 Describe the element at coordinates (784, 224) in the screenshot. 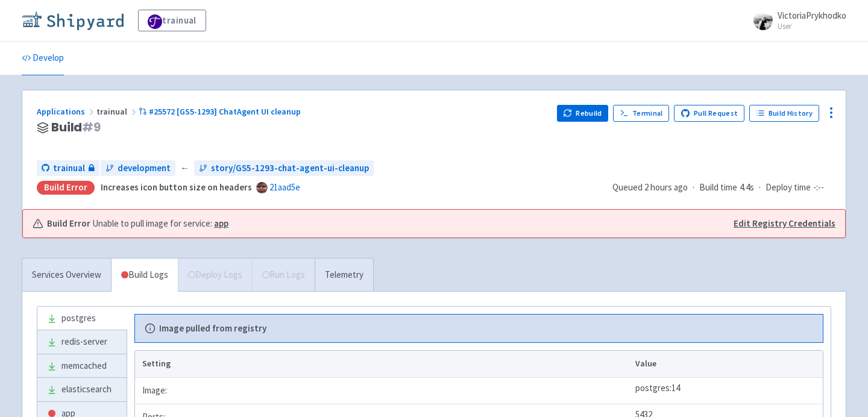

I see `a: Edit Registry Credentials` at that location.